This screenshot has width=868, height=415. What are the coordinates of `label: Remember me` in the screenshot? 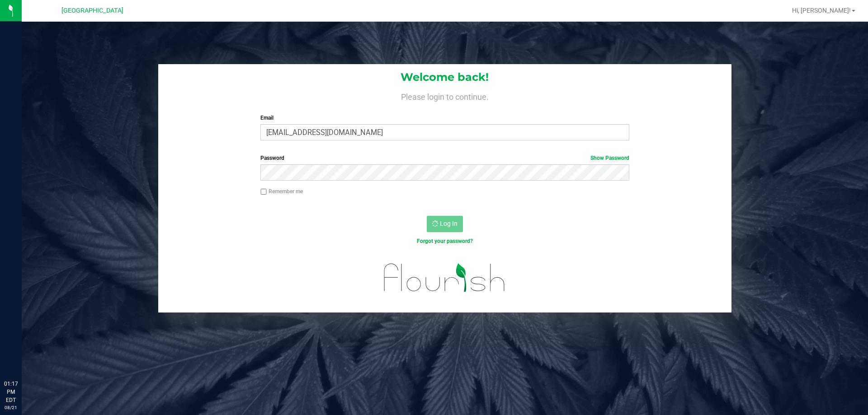 It's located at (282, 191).